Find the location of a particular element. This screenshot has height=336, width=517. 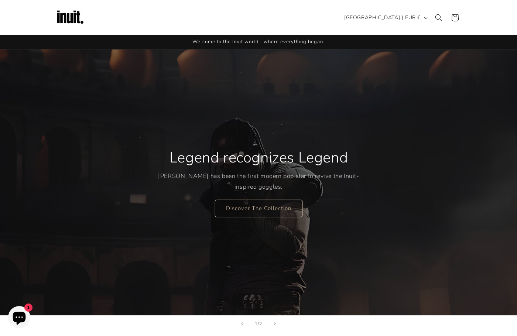

summary: Search is located at coordinates (439, 18).